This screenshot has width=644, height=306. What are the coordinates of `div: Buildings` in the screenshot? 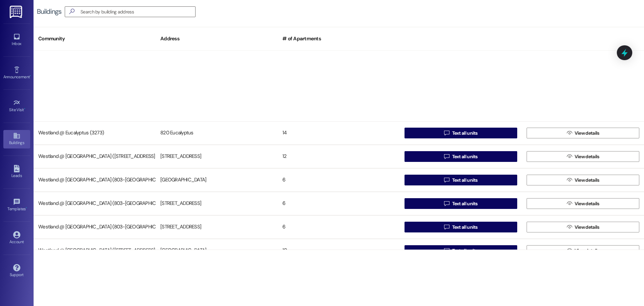 It's located at (49, 11).